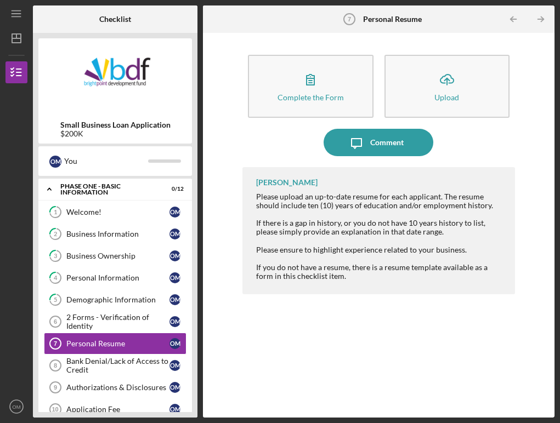 Image resolution: width=560 pixels, height=423 pixels. Describe the element at coordinates (118, 410) in the screenshot. I see `div: Application Fee` at that location.